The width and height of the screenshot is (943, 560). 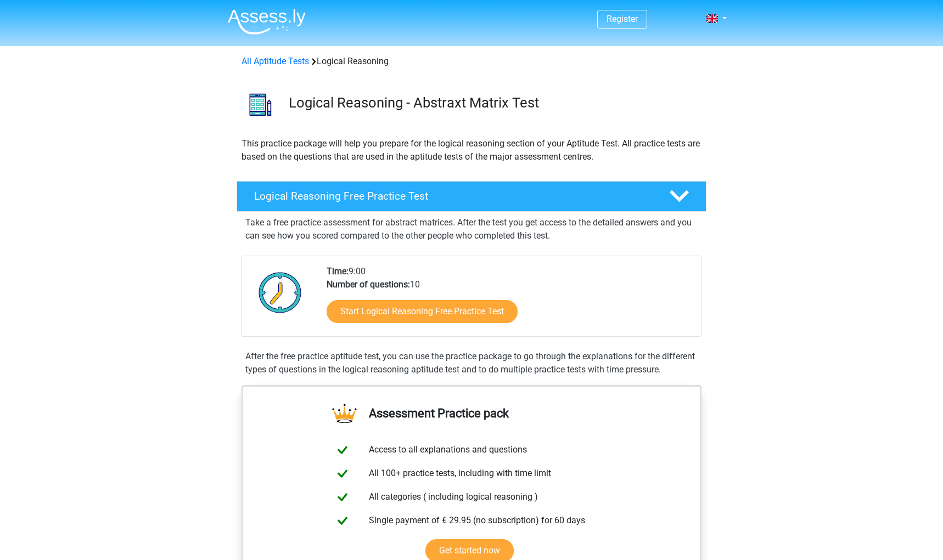 What do you see at coordinates (622, 19) in the screenshot?
I see `a: Register` at bounding box center [622, 19].